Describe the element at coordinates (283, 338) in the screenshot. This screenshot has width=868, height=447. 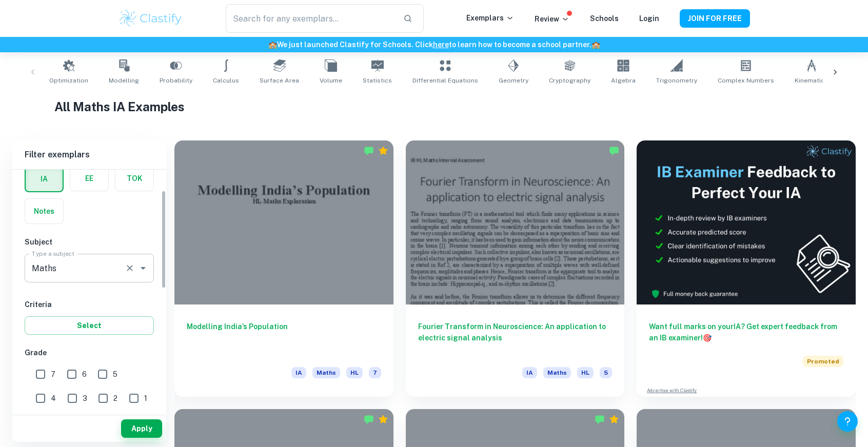
I see `h6: Modelling India’s Population` at that location.